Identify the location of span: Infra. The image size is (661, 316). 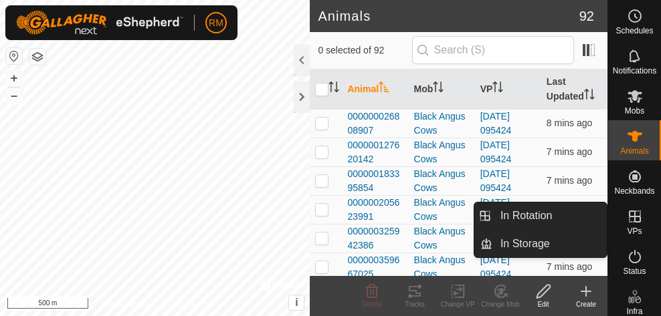
(634, 312).